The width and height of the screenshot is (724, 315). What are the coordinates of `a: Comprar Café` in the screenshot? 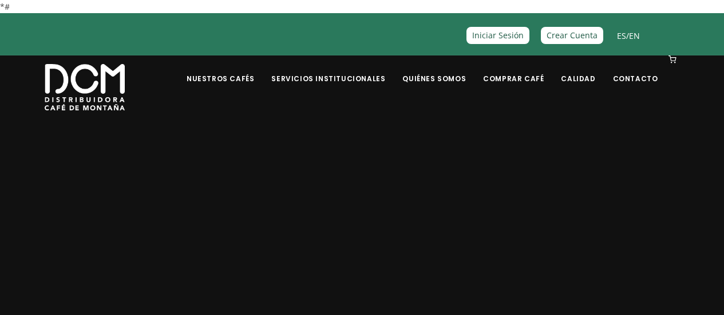 It's located at (513, 70).